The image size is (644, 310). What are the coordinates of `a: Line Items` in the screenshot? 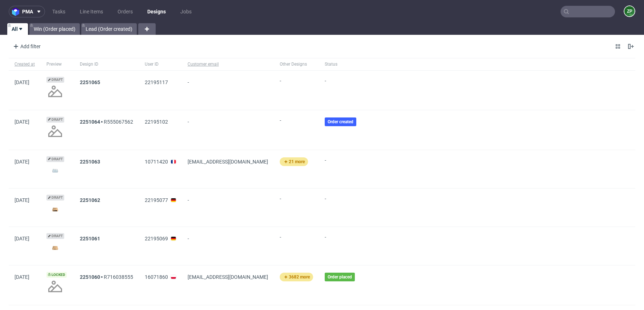 It's located at (91, 12).